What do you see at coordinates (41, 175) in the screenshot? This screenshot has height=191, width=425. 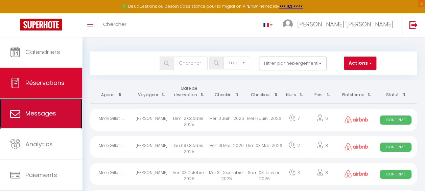 I see `span: Paiements` at bounding box center [41, 175].